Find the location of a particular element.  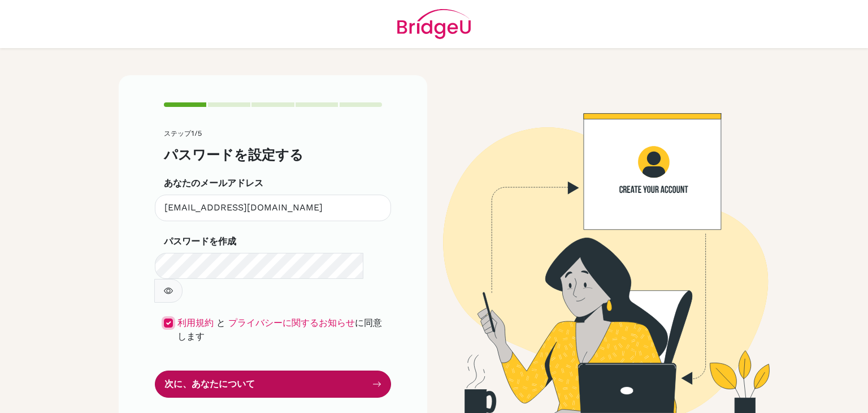

font: あなたのメールアドレス is located at coordinates (213, 182).